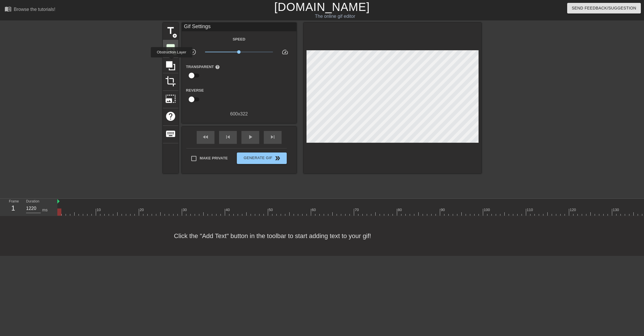 This screenshot has height=336, width=644. Describe the element at coordinates (273, 137) in the screenshot. I see `span: skip_next` at that location.